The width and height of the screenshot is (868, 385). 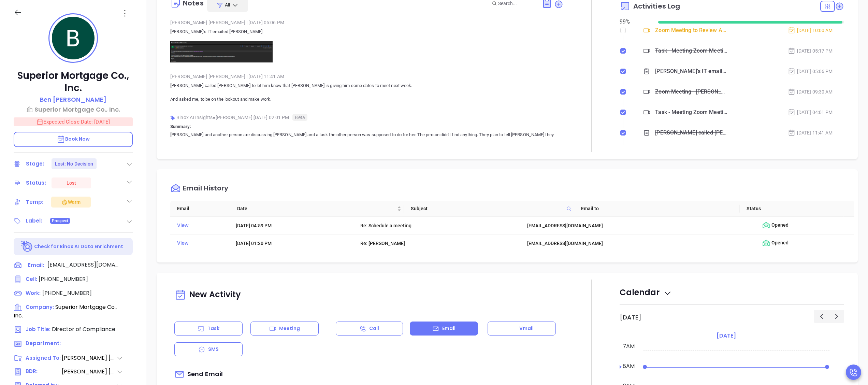 What do you see at coordinates (44, 371) in the screenshot?
I see `span: BDR:` at bounding box center [44, 371].